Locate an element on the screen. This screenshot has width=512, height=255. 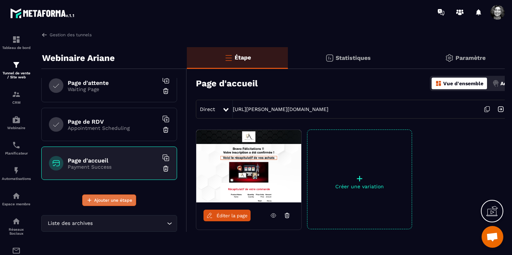
a: formationformationTableau de bord is located at coordinates (16, 42).